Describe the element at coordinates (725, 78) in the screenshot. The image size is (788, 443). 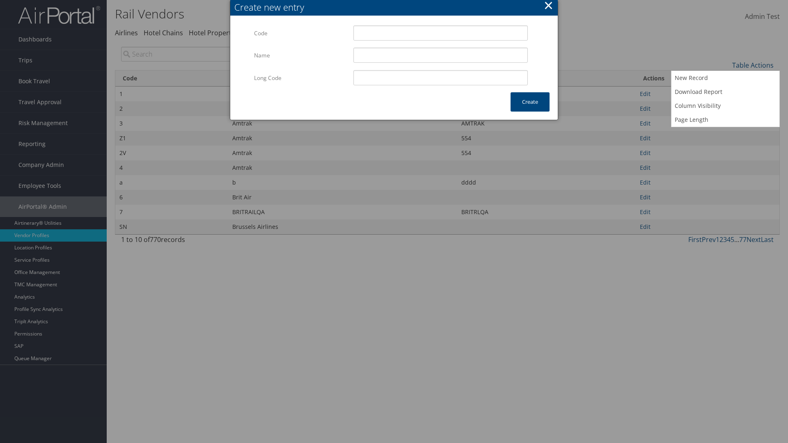
I see `a: New Record` at that location.